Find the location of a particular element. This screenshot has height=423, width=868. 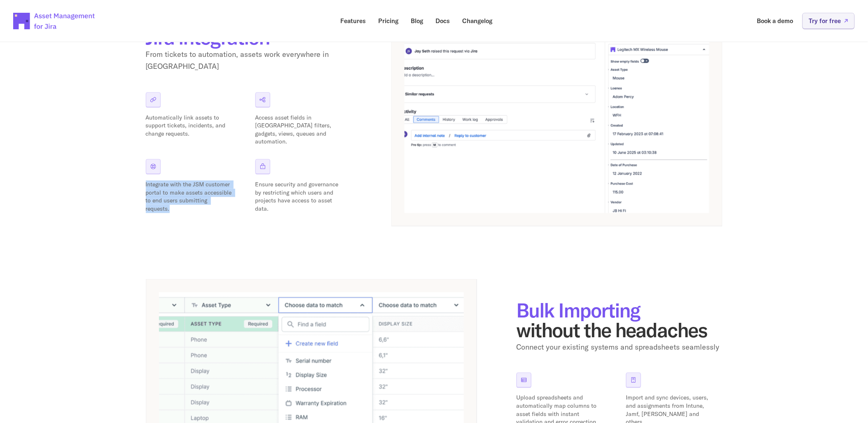

a: Docs is located at coordinates (442, 20).